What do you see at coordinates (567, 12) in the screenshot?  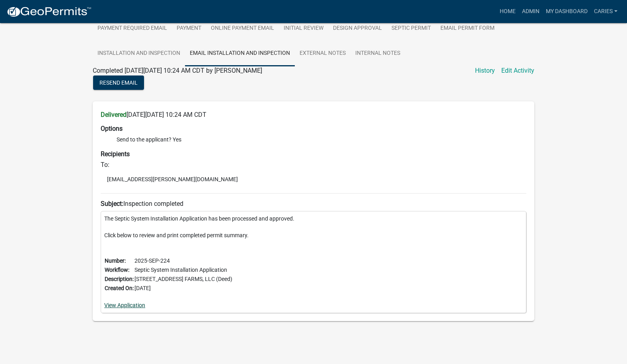 I see `a: My Dashboard` at bounding box center [567, 12].